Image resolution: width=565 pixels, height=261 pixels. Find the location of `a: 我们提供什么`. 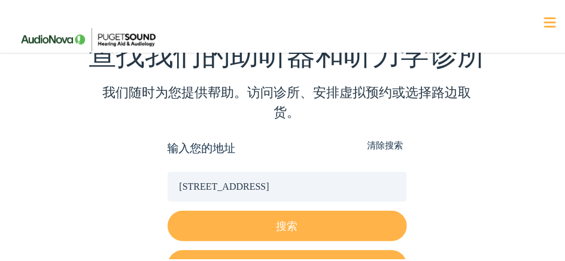

a: 我们提供什么 is located at coordinates (292, 60).